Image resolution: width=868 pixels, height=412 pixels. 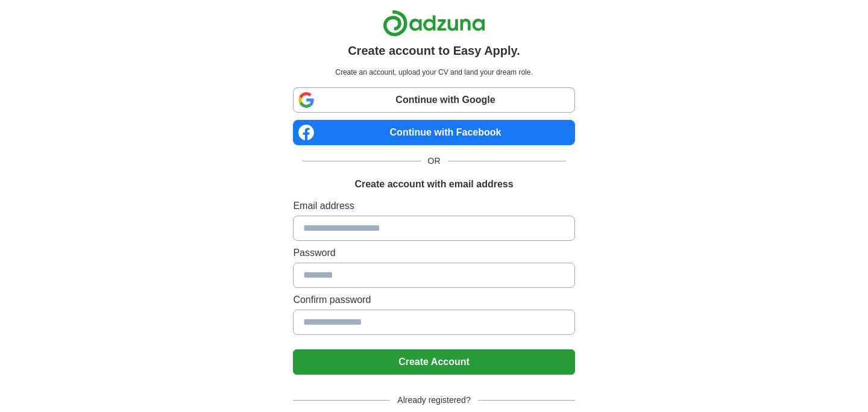 What do you see at coordinates (434, 184) in the screenshot?
I see `h1: Create account with email address` at bounding box center [434, 184].